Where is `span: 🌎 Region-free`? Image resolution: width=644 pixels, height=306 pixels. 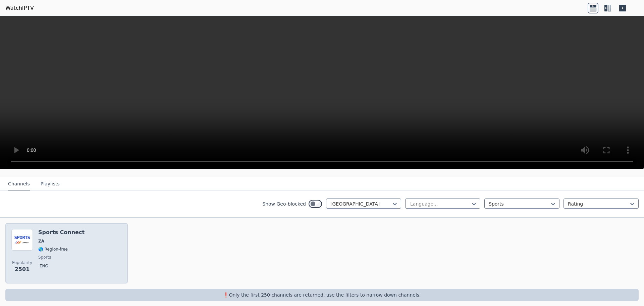
span: 🌎 Region-free is located at coordinates (53, 249).